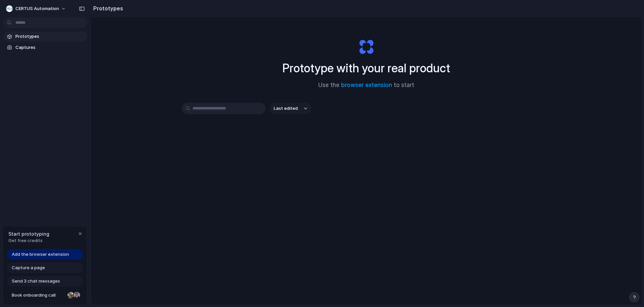 This screenshot has height=307, width=644. Describe the element at coordinates (37, 9) in the screenshot. I see `span: CERTUS Automation` at that location.